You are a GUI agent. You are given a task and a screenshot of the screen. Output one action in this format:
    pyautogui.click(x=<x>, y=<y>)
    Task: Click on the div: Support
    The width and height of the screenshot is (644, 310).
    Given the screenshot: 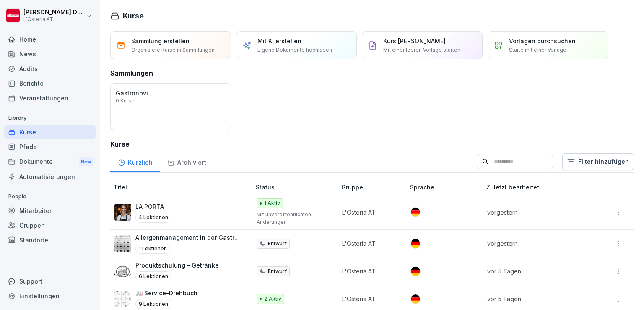 What is the action you would take?
    pyautogui.click(x=50, y=281)
    